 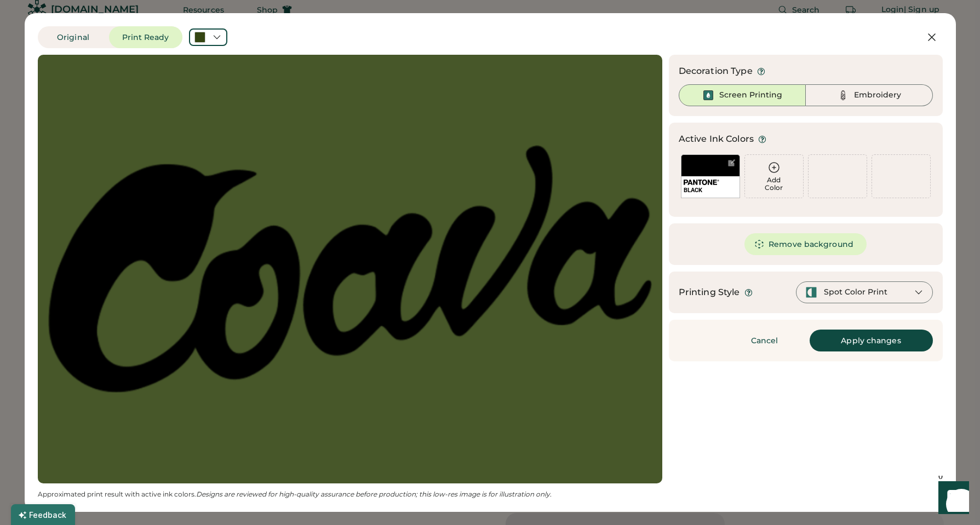 What do you see at coordinates (877, 95) in the screenshot?
I see `div: Embroidery` at bounding box center [877, 95].